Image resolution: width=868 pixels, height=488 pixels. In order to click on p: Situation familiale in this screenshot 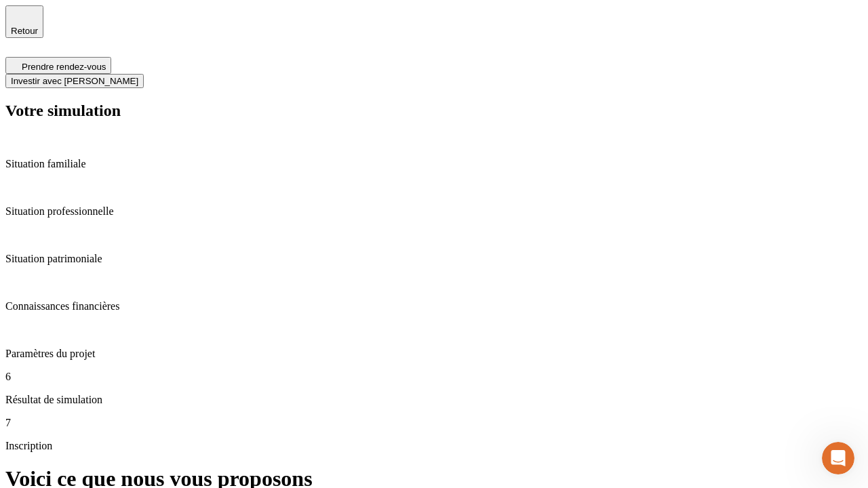, I will do `click(434, 164)`.